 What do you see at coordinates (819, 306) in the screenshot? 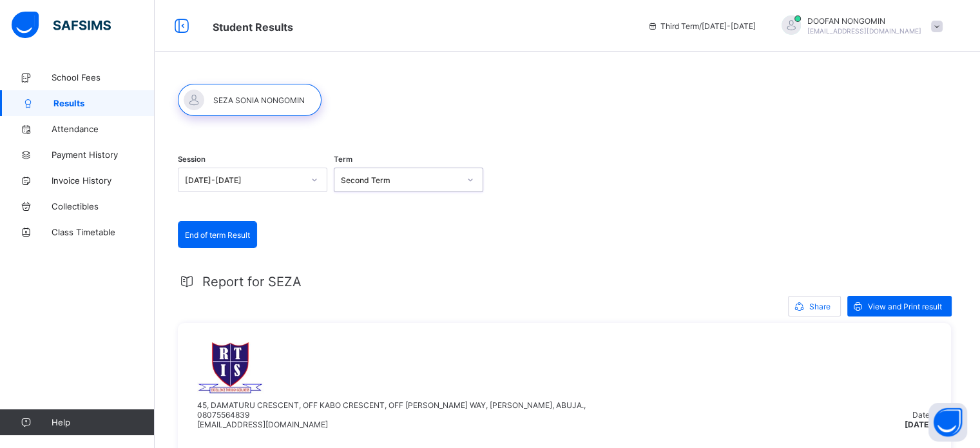
I see `span: Share` at bounding box center [819, 306].